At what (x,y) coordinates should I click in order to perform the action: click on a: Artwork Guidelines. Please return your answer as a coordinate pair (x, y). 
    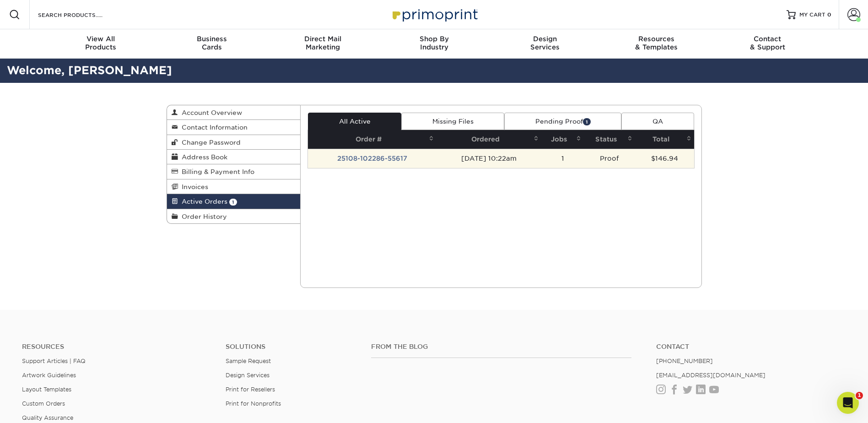
    Looking at the image, I should click on (49, 375).